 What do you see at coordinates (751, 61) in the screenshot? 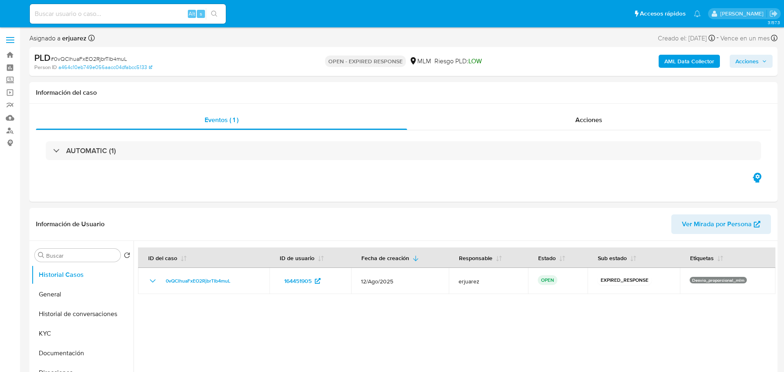
I see `button: Acciones` at bounding box center [751, 61].